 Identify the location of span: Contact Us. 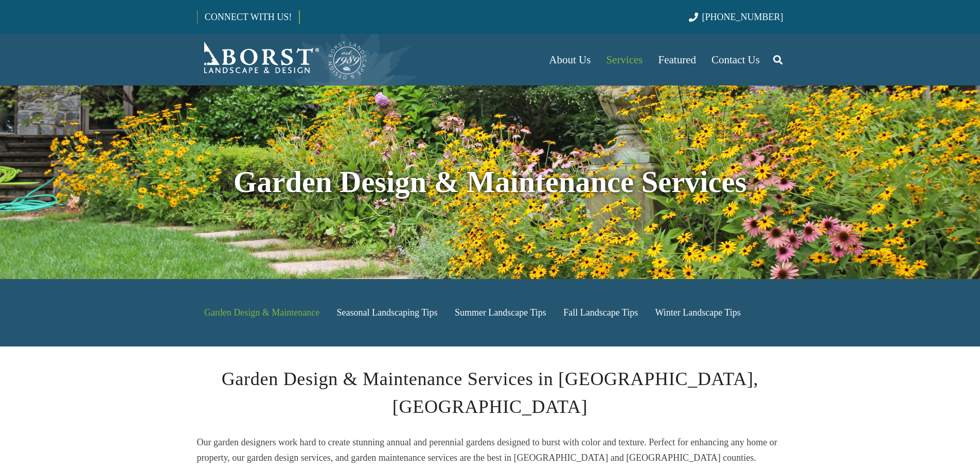
(736, 60).